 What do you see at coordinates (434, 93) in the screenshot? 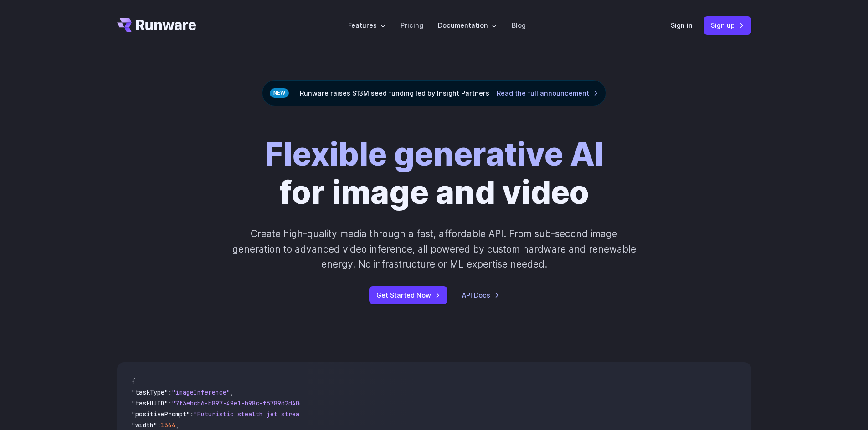
I see `div: Runware raises $13M seed funding led by Insight Partners` at bounding box center [434, 93].